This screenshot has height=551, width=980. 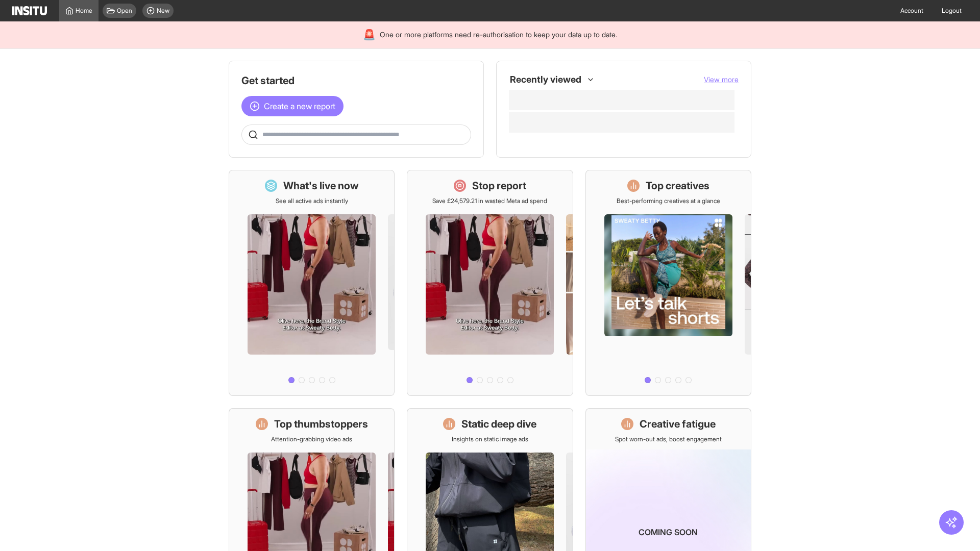 What do you see at coordinates (311, 439) in the screenshot?
I see `p: Attention-grabbing video ads` at bounding box center [311, 439].